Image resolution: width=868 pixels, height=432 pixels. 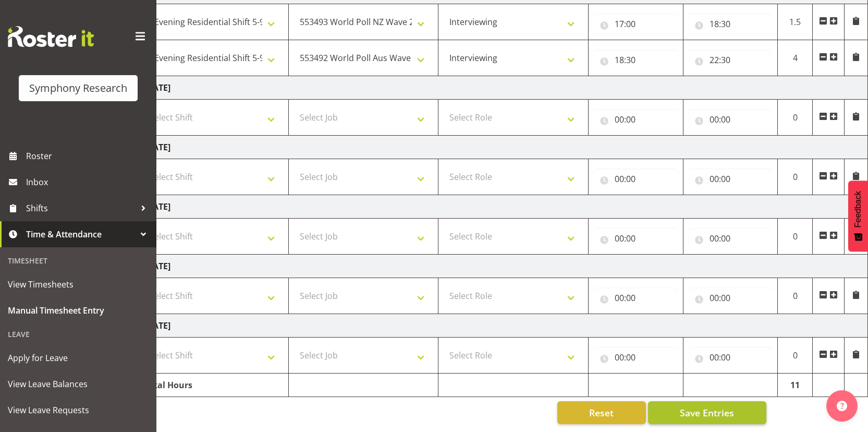 I want to click on img: help-xxl-2.png, so click(x=843, y=406).